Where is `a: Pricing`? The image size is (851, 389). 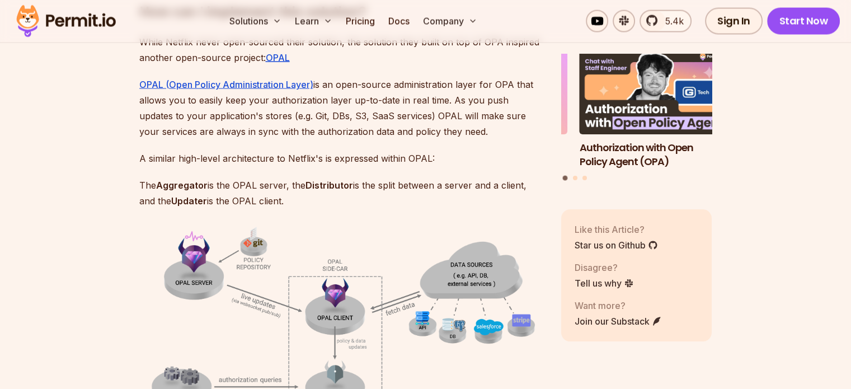 a: Pricing is located at coordinates (361, 21).